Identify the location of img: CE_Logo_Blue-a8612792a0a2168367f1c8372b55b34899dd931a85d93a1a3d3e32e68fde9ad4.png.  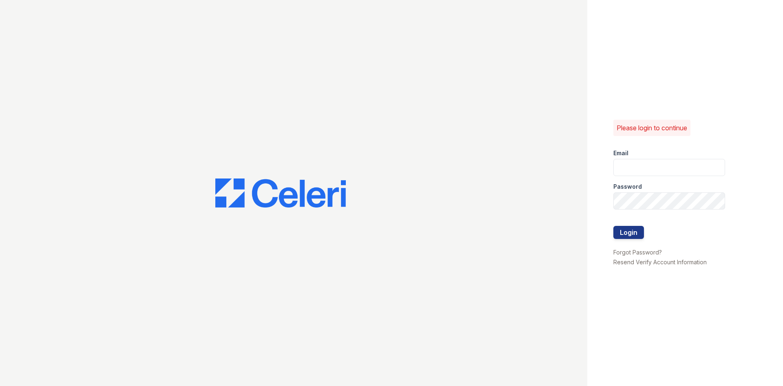
(281, 193).